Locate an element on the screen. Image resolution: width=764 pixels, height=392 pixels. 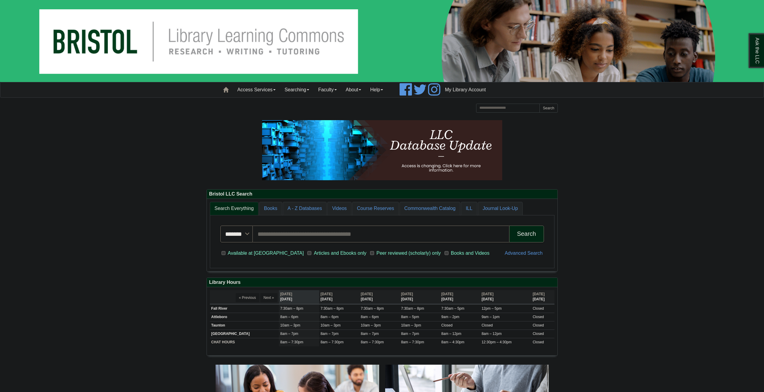
input: Peer reviewed (scholarly) only is located at coordinates (372, 253).